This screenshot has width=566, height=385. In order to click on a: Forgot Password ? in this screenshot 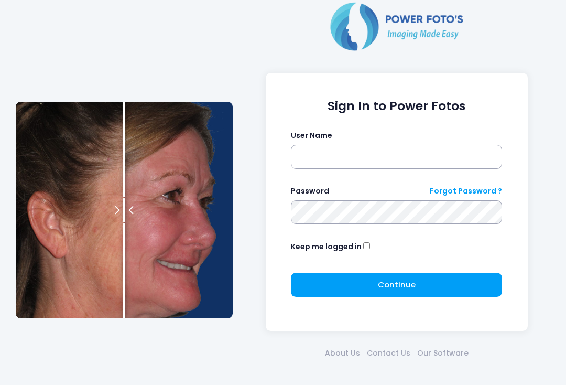, I will do `click(466, 191)`.